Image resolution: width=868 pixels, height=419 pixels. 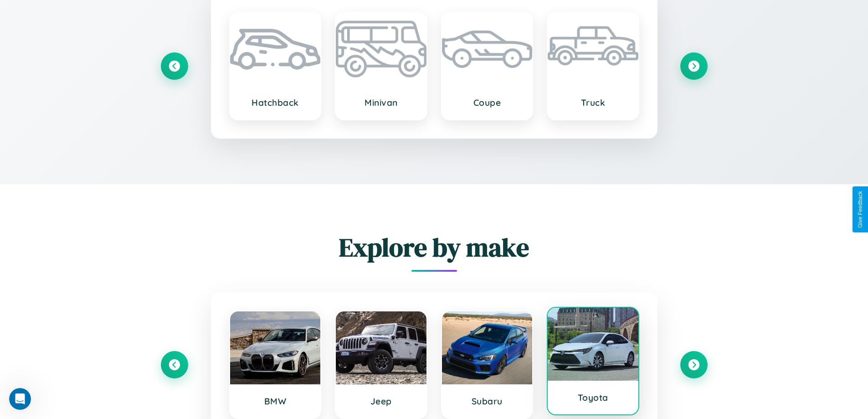 I want to click on div: Give Feedback, so click(x=861, y=209).